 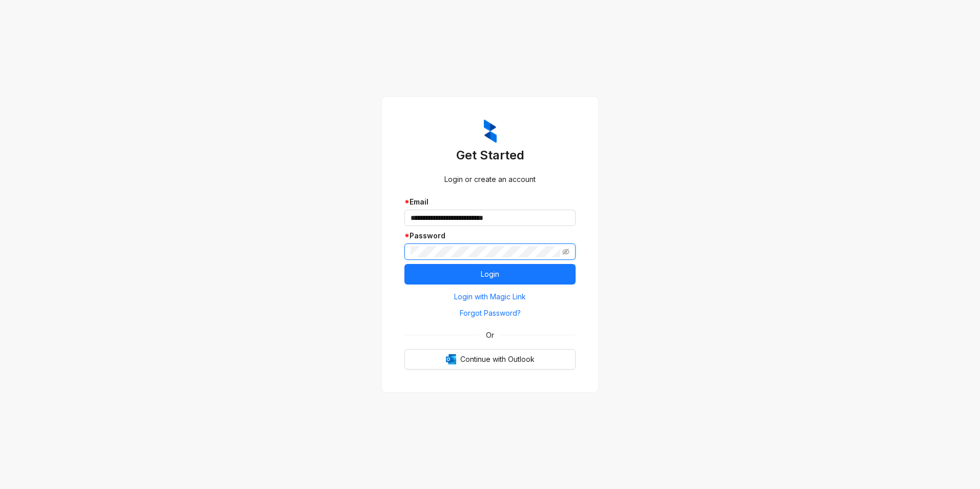 What do you see at coordinates (566, 251) in the screenshot?
I see `span: eye-invisible` at bounding box center [566, 251].